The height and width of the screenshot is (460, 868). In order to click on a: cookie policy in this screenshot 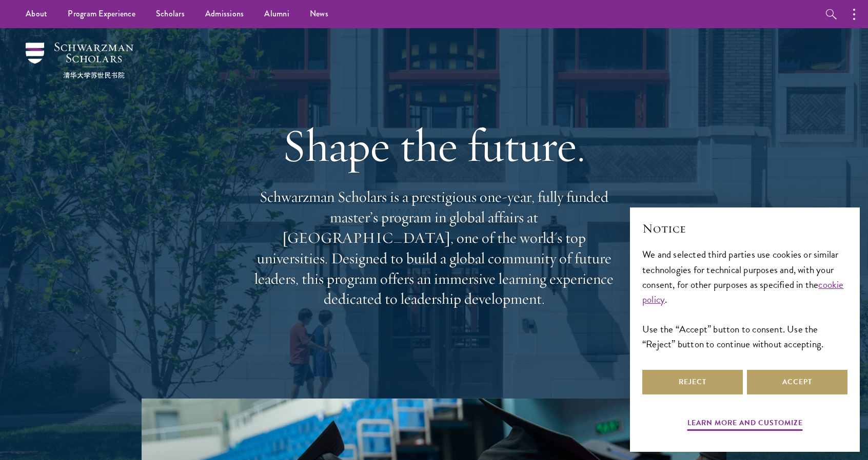, I will do `click(743, 292)`.